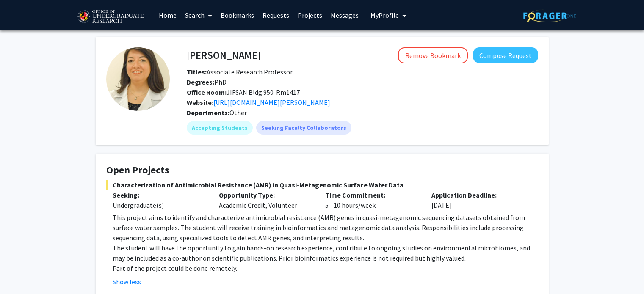  I want to click on div: 5 - 10 hours/week, so click(372, 201).